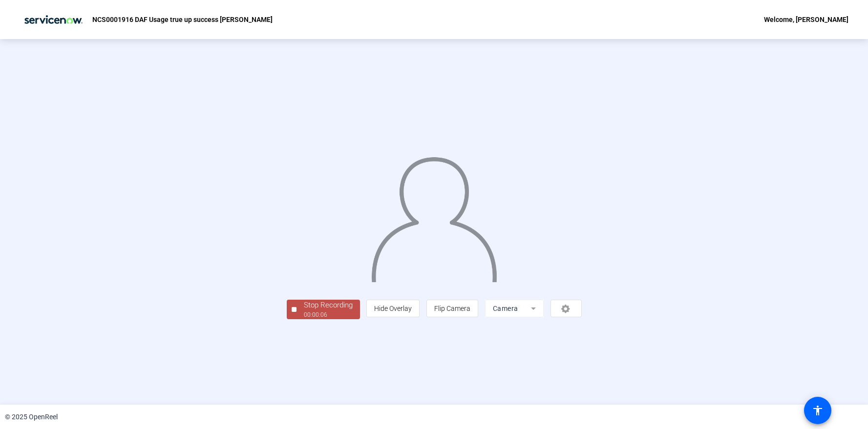 The image size is (868, 429). What do you see at coordinates (453, 309) in the screenshot?
I see `span: Flip Camera` at bounding box center [453, 309].